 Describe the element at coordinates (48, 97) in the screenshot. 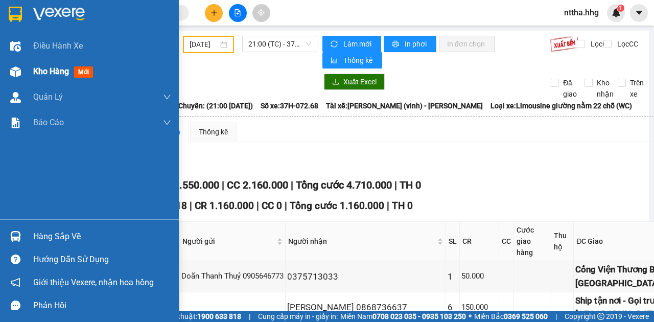

I see `span: Quản Lý` at that location.